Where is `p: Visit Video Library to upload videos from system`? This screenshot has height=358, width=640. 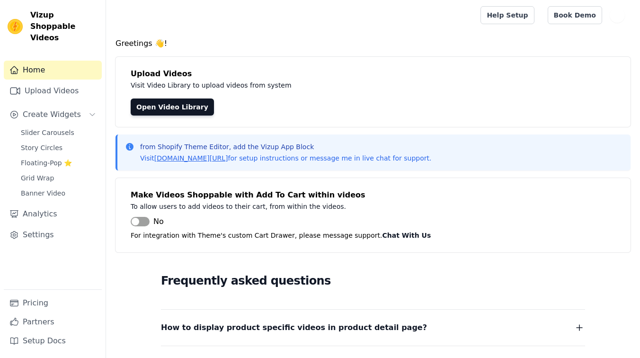 p: Visit Video Library to upload videos from system is located at coordinates (343, 85).